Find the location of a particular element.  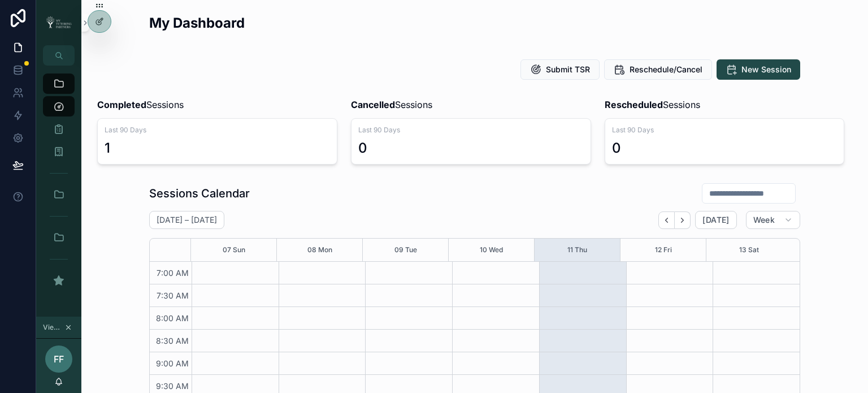

button: 10 Wed is located at coordinates (491, 250).